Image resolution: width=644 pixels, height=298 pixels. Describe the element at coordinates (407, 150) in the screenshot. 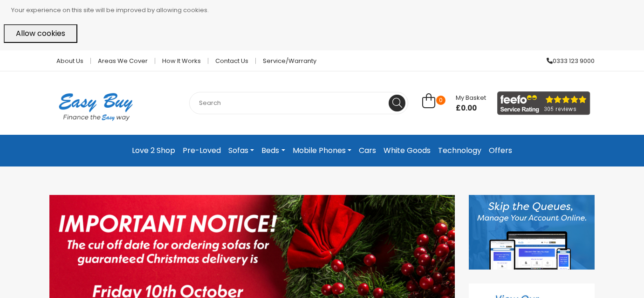

I see `a: White Goods` at that location.